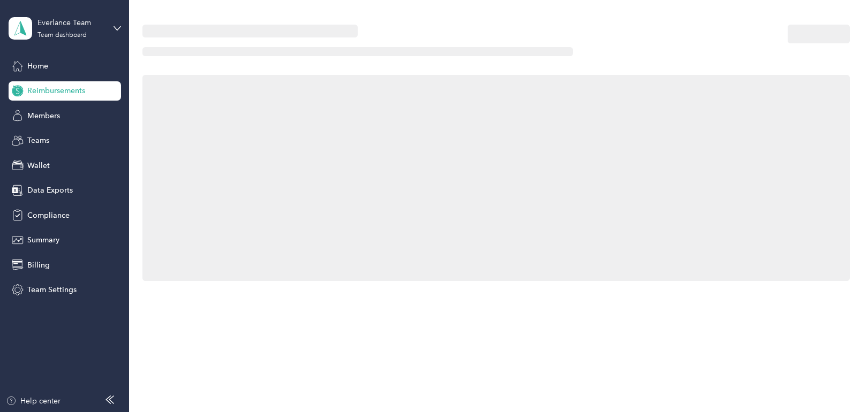 Image resolution: width=868 pixels, height=412 pixels. I want to click on span: Compliance, so click(48, 215).